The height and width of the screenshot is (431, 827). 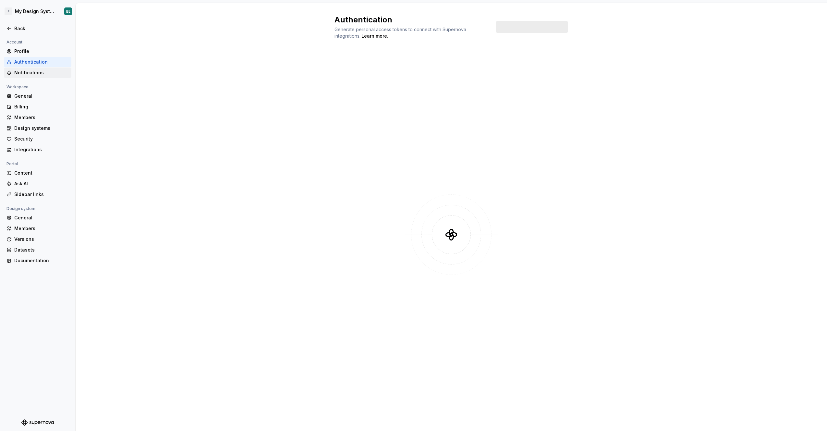 I want to click on div: Design system, so click(x=21, y=209).